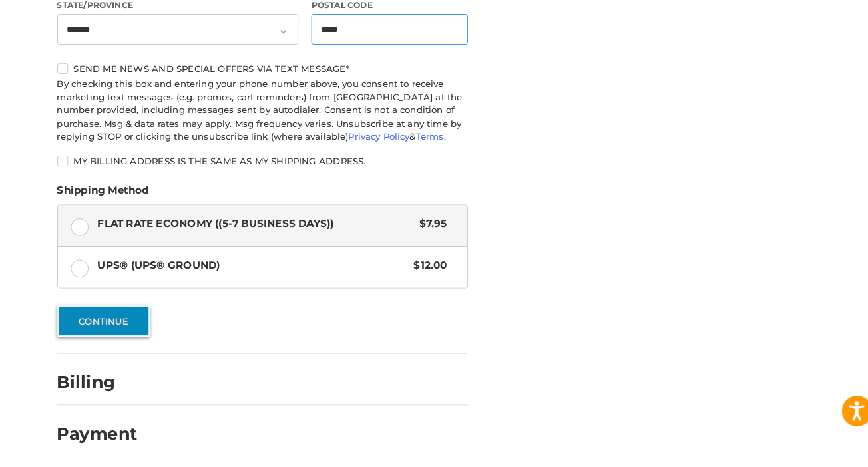  I want to click on button: Continue, so click(103, 324).